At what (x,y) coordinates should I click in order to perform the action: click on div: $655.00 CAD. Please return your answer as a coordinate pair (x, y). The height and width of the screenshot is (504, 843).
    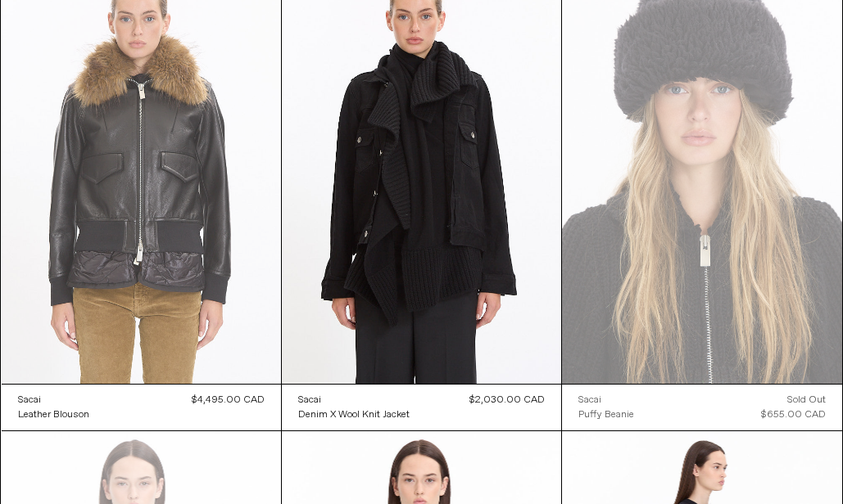
    Looking at the image, I should click on (793, 415).